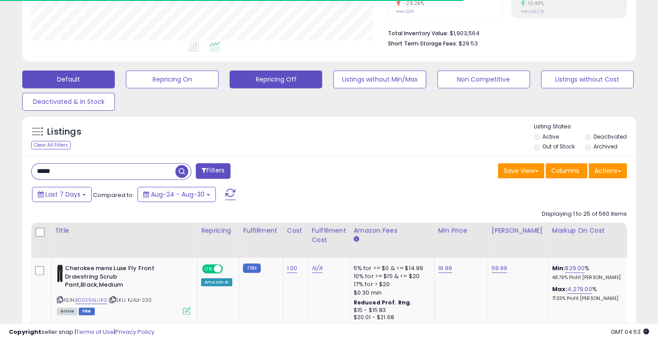 Image resolution: width=658 pixels, height=341 pixels. What do you see at coordinates (580, 289) in the screenshot?
I see `a: 4,279.00` at bounding box center [580, 289].